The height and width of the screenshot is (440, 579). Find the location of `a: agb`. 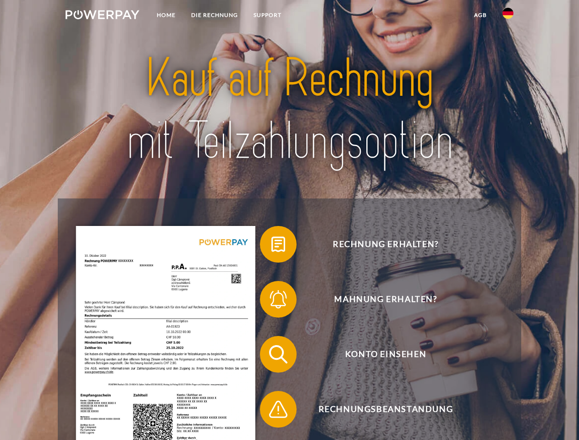

a: agb is located at coordinates (480, 15).